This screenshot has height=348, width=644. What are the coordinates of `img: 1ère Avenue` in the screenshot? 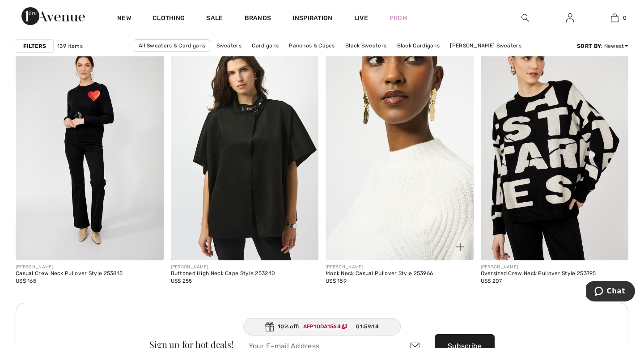 It's located at (53, 16).